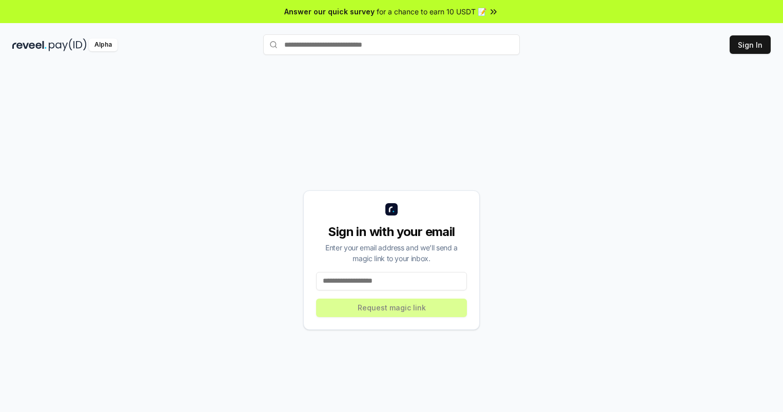 Image resolution: width=783 pixels, height=412 pixels. Describe the element at coordinates (68, 45) in the screenshot. I see `img: pay_id` at that location.